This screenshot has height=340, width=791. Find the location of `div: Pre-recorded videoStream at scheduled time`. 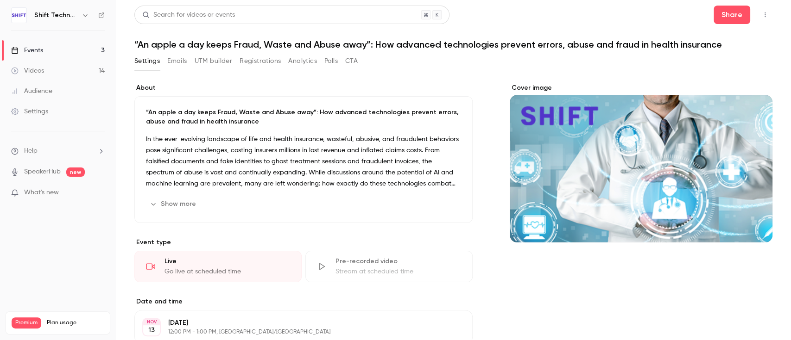

div: Pre-recorded videoStream at scheduled time is located at coordinates (389, 267).